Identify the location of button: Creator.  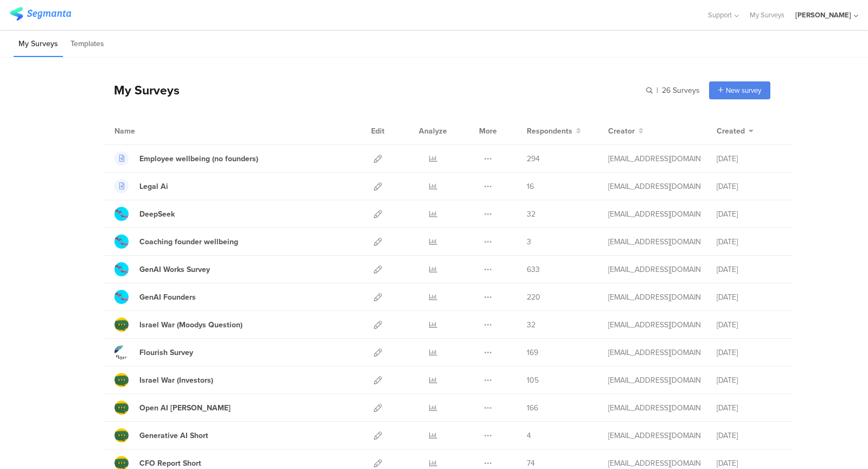
(626, 131).